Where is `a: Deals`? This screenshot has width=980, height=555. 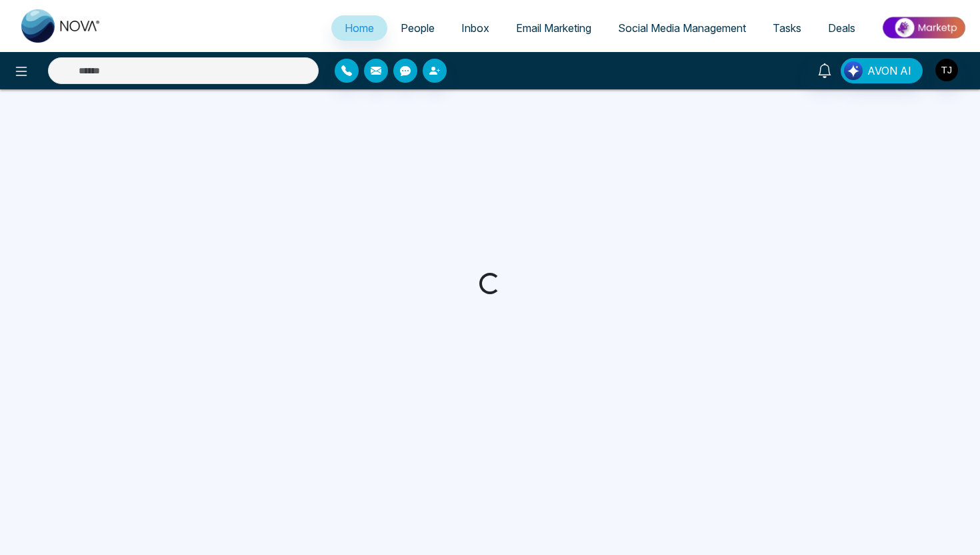 a: Deals is located at coordinates (842, 28).